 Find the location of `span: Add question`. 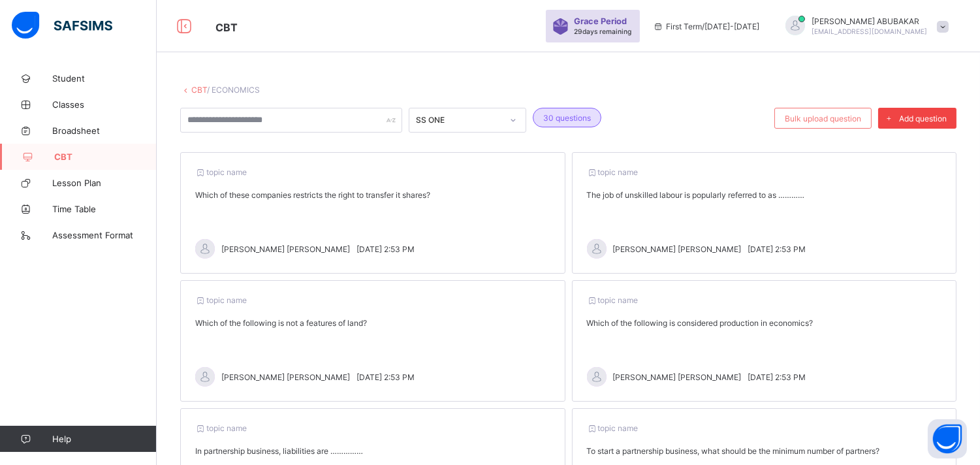

span: Add question is located at coordinates (923, 118).